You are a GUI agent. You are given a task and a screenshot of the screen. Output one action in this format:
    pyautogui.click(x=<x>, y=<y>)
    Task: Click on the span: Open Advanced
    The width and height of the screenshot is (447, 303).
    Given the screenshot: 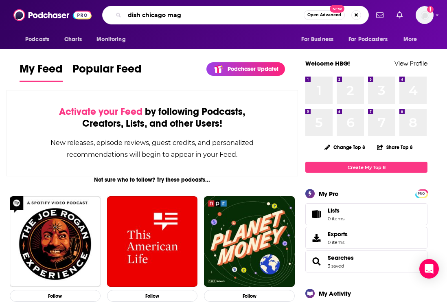 What is the action you would take?
    pyautogui.click(x=324, y=15)
    